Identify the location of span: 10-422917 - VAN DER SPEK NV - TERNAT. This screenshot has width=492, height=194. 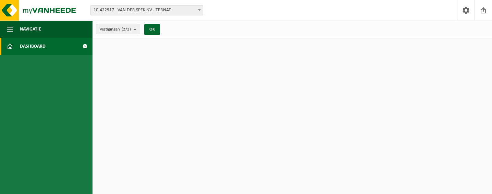
(147, 10).